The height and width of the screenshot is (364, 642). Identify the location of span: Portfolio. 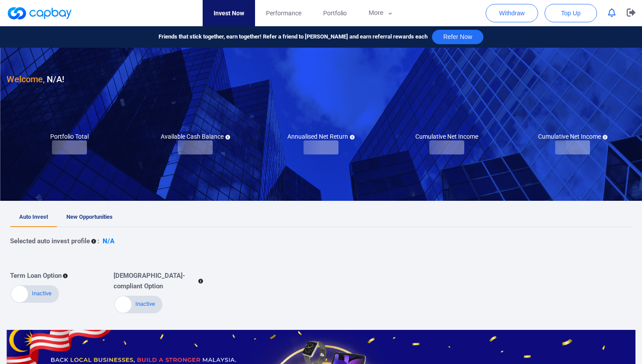
(335, 13).